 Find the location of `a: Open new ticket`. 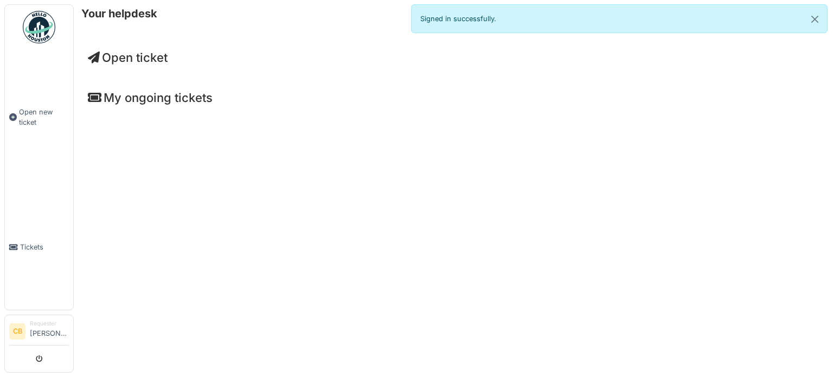

a: Open new ticket is located at coordinates (39, 117).